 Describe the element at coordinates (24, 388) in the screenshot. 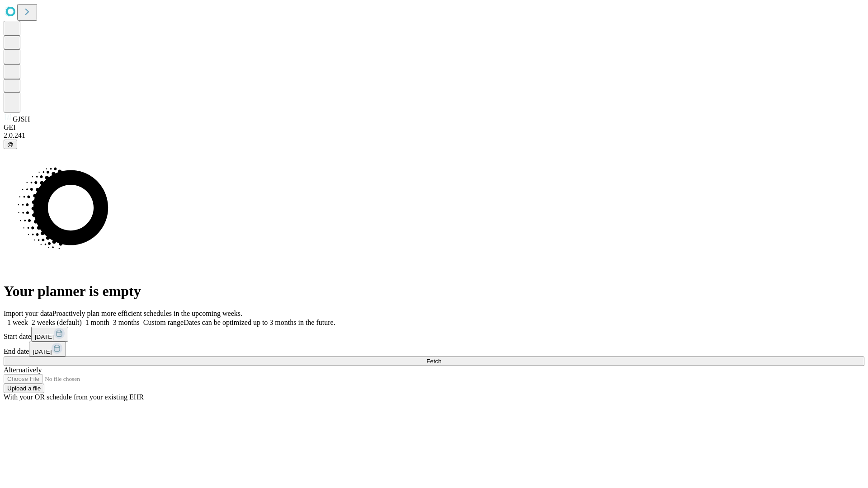

I see `button: Upload a file` at that location.